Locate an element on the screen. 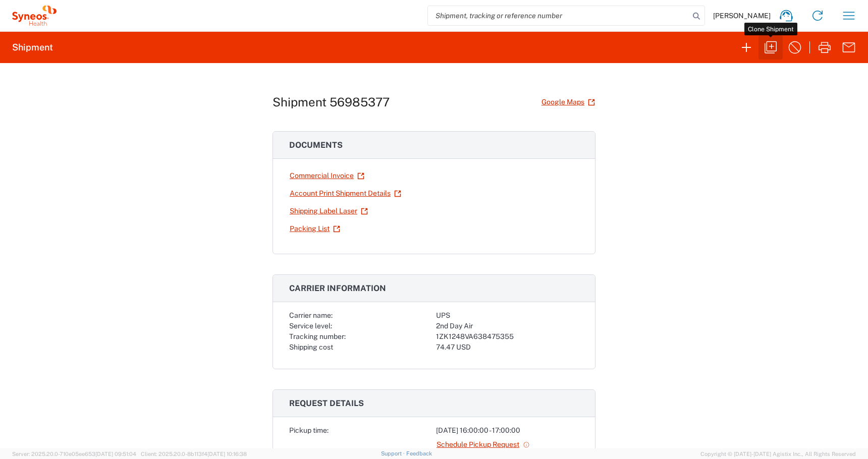 This screenshot has height=459, width=868. div: 2nd Day Air is located at coordinates (507, 326).